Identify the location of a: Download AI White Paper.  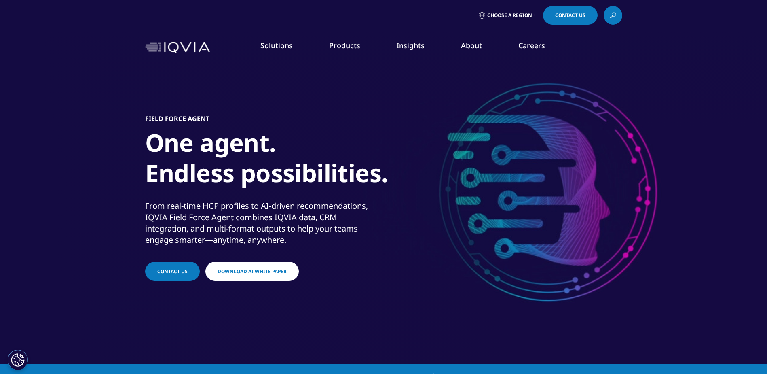
(252, 271).